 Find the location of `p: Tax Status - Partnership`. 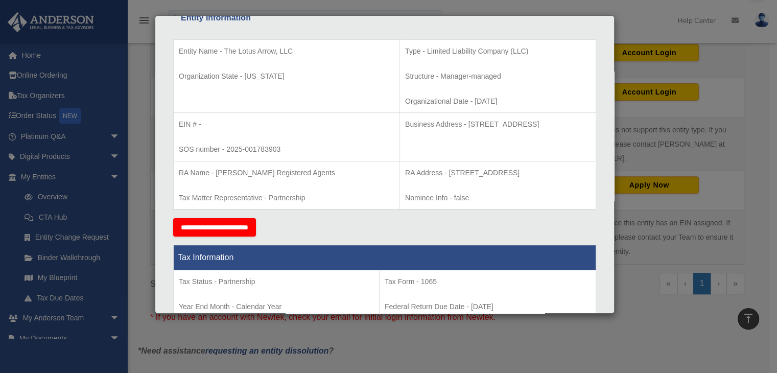

p: Tax Status - Partnership is located at coordinates (276, 281).